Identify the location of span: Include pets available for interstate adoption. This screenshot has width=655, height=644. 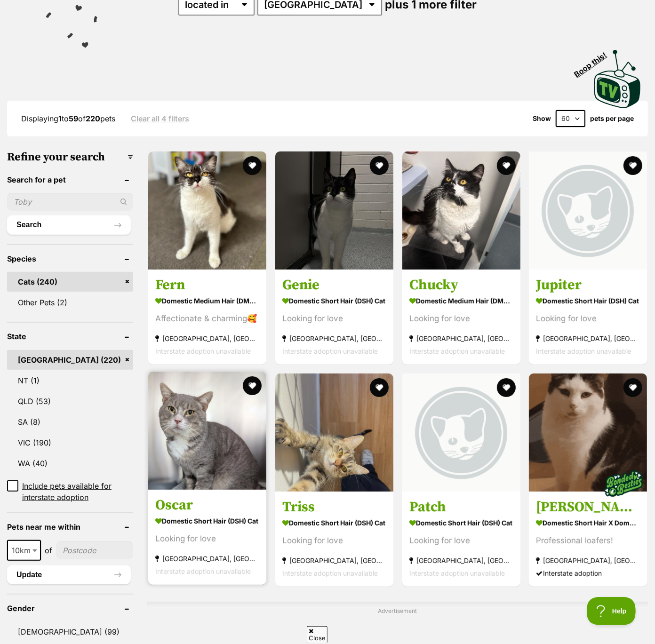
(78, 492).